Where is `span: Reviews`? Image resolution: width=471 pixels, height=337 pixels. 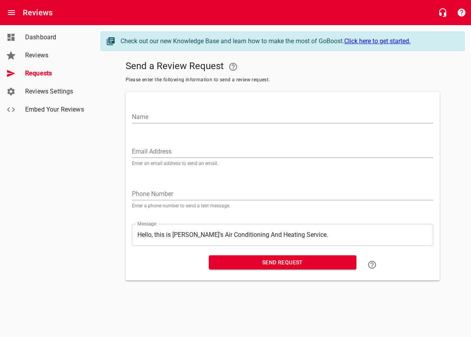
span: Reviews is located at coordinates (55, 55).